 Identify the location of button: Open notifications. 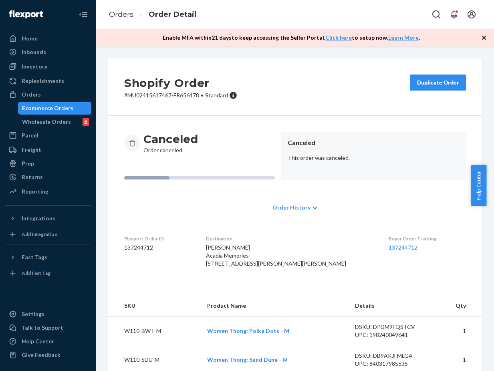
(454, 14).